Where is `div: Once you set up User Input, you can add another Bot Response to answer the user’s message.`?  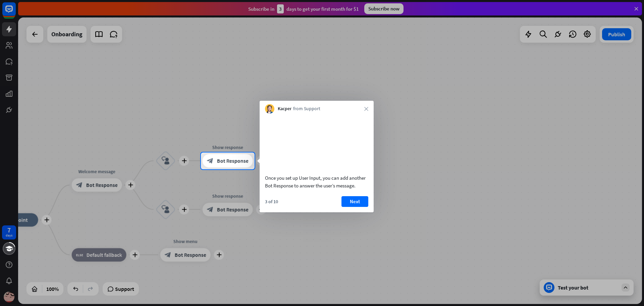 div: Once you set up User Input, you can add another Bot Response to answer the user’s message. is located at coordinates (316, 182).